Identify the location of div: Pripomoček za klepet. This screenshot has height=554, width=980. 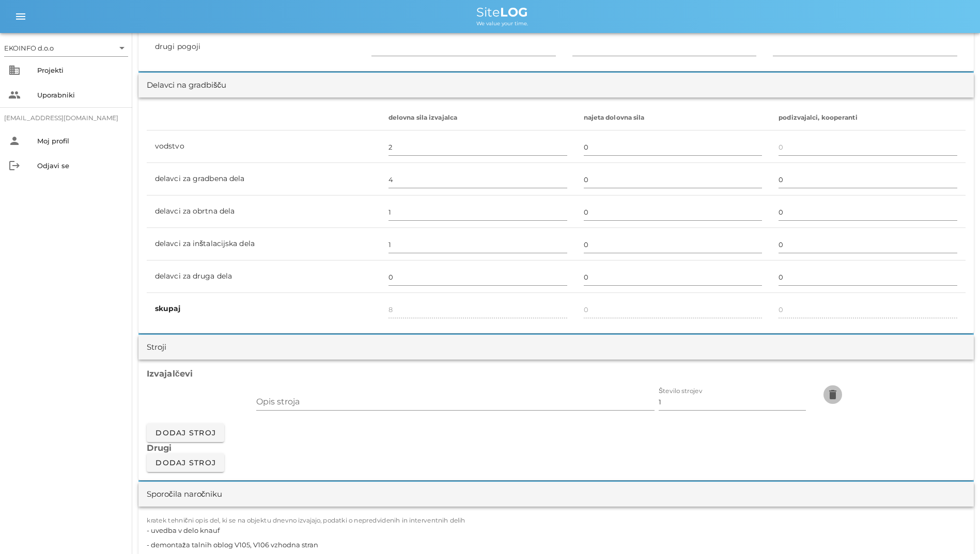
(954, 529).